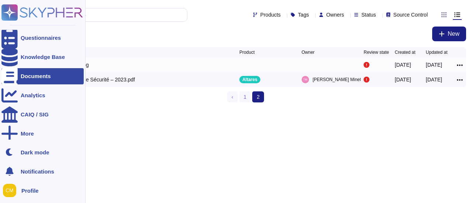 The image size is (472, 203). I want to click on div: Knowledge Base, so click(43, 57).